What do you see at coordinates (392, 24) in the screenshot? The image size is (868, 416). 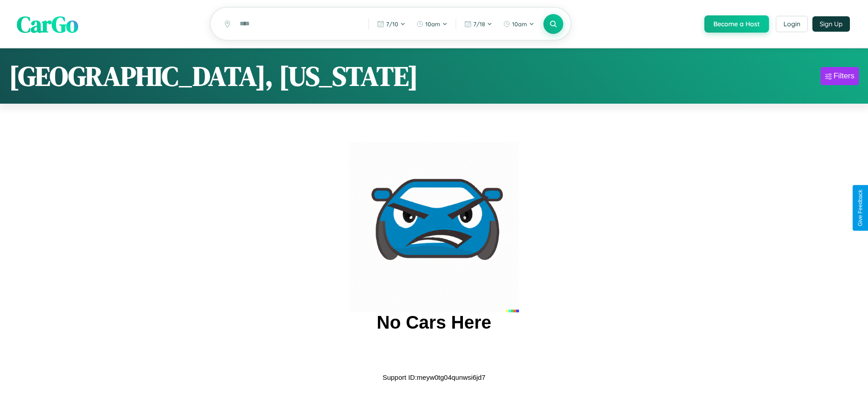 I see `span: 7 / 10` at bounding box center [392, 24].